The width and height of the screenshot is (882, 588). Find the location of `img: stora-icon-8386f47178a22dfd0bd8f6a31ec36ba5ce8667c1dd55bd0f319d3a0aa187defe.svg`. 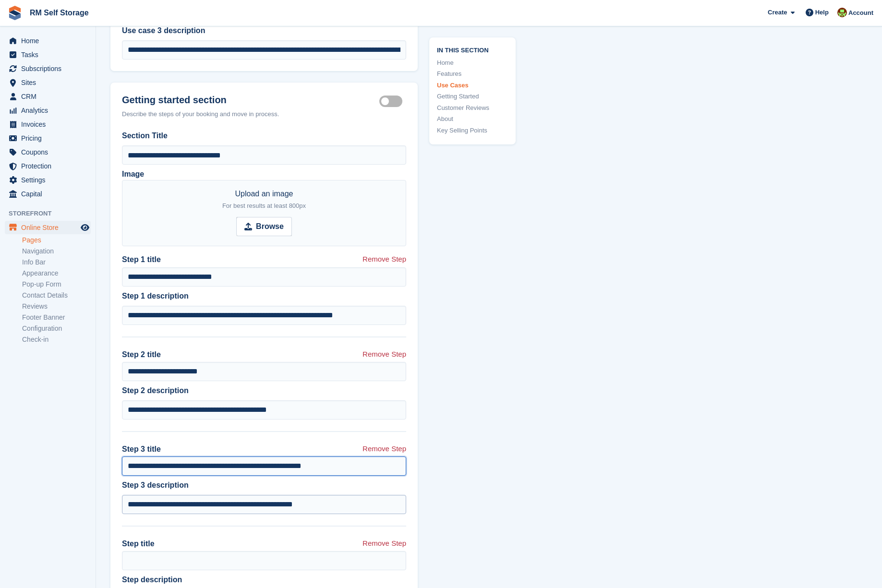

img: stora-icon-8386f47178a22dfd0bd8f6a31ec36ba5ce8667c1dd55bd0f319d3a0aa187defe.svg is located at coordinates (15, 13).